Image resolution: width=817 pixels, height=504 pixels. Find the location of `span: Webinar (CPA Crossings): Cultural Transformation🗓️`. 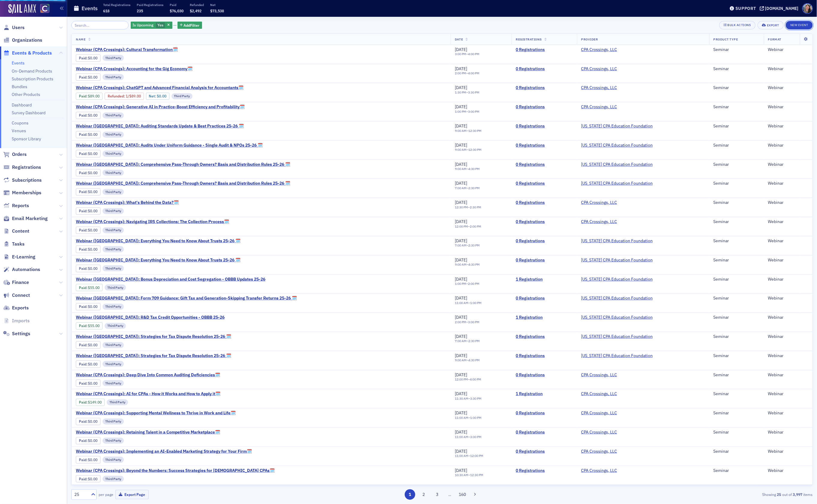

span: Webinar (CPA Crossings): Cultural Transformation🗓️ is located at coordinates (127, 50).